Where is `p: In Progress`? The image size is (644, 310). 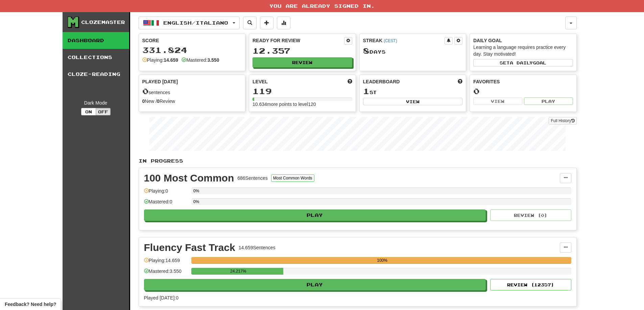 p: In Progress is located at coordinates (357, 161).